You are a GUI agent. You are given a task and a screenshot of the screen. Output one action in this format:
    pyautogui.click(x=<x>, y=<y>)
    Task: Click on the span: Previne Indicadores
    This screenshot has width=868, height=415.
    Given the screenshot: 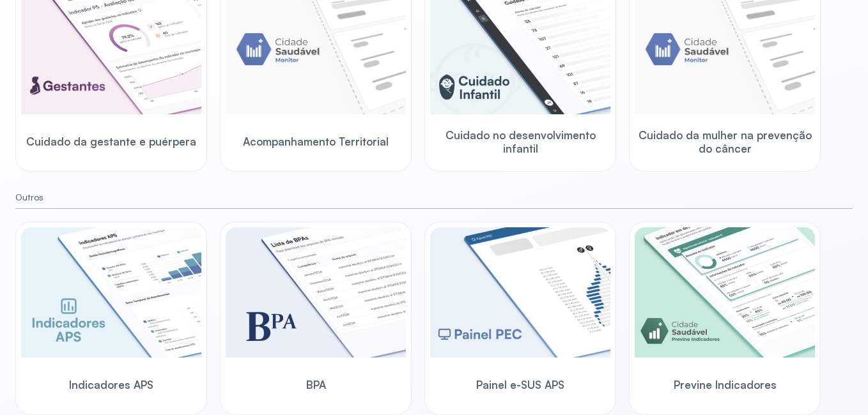 What is the action you would take?
    pyautogui.click(x=726, y=384)
    